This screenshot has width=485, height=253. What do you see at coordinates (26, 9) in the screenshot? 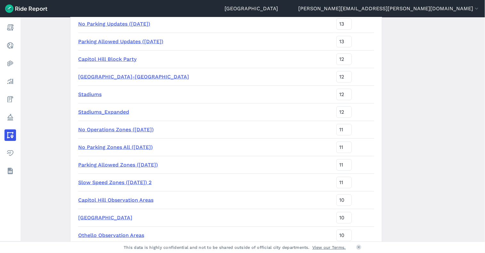
I see `img: Ride Report` at bounding box center [26, 9].